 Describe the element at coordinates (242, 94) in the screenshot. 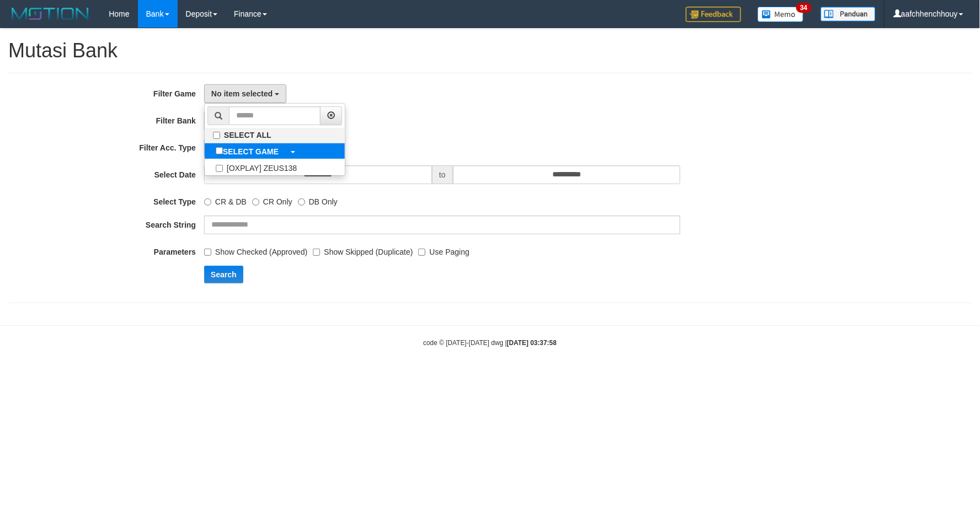

I see `span: No item selected` at that location.